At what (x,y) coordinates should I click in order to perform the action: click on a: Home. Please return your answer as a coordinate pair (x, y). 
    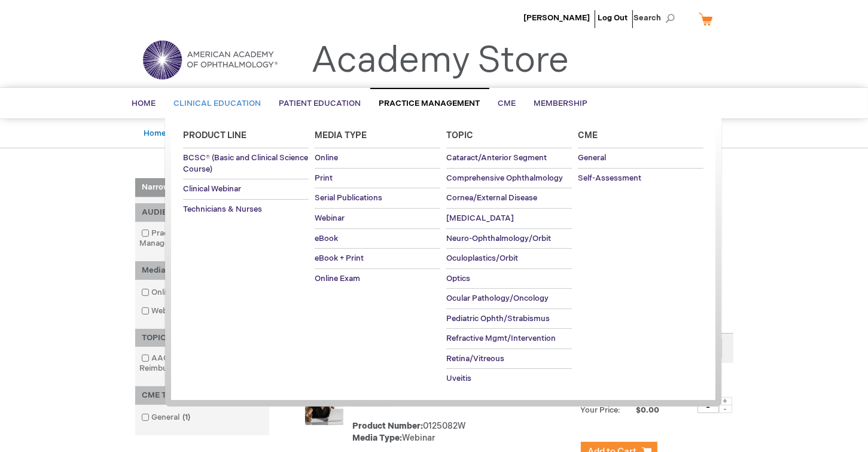
    Looking at the image, I should click on (155, 134).